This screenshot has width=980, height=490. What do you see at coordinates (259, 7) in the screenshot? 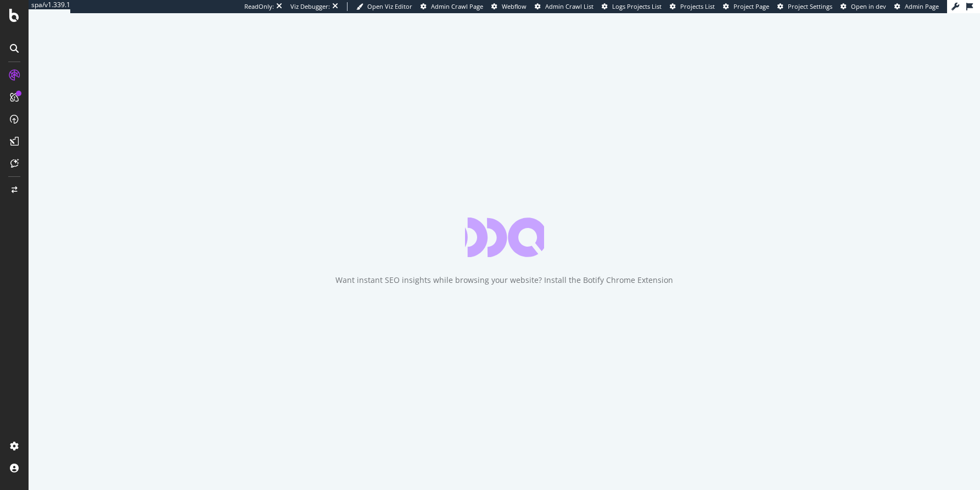
I see `div: ReadOnly:` at bounding box center [259, 7].